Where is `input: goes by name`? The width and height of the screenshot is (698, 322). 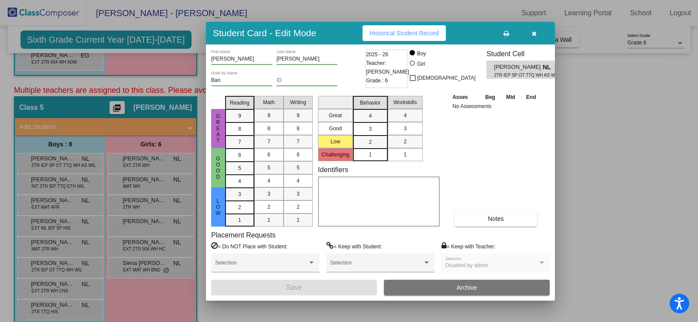
input: goes by name is located at coordinates (242, 81).